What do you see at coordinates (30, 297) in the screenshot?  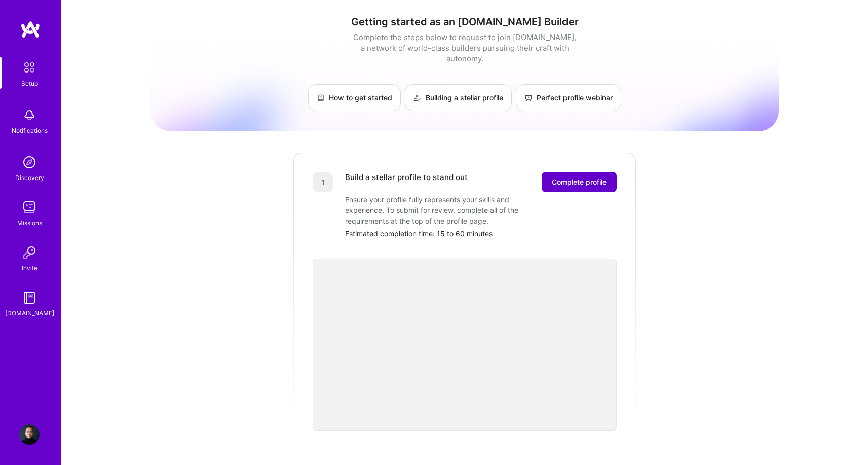 I see `img: guide book` at bounding box center [30, 297].